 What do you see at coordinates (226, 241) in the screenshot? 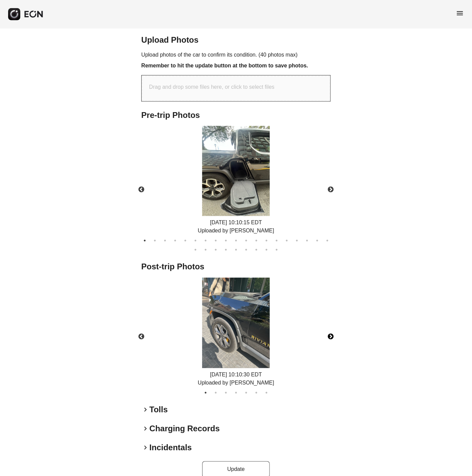
I see `button: 9` at bounding box center [226, 241].